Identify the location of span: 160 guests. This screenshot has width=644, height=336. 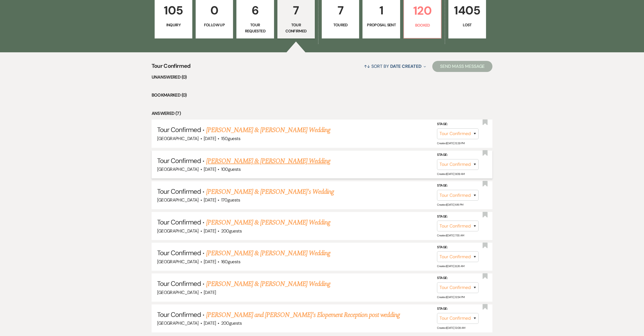
(230, 261).